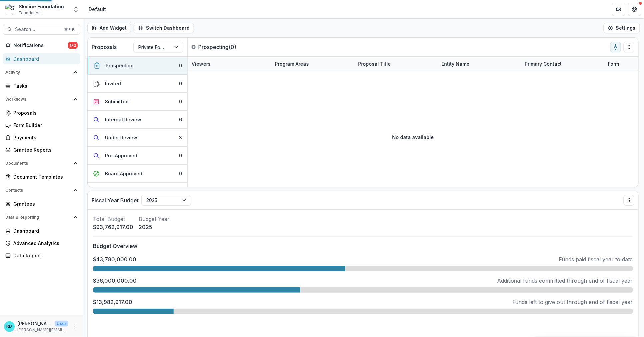 This screenshot has height=337, width=644. Describe the element at coordinates (44, 176) in the screenshot. I see `div: Document Templates` at that location.